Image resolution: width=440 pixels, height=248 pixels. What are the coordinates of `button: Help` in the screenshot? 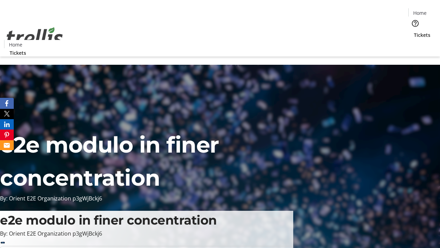 It's located at (416, 23).